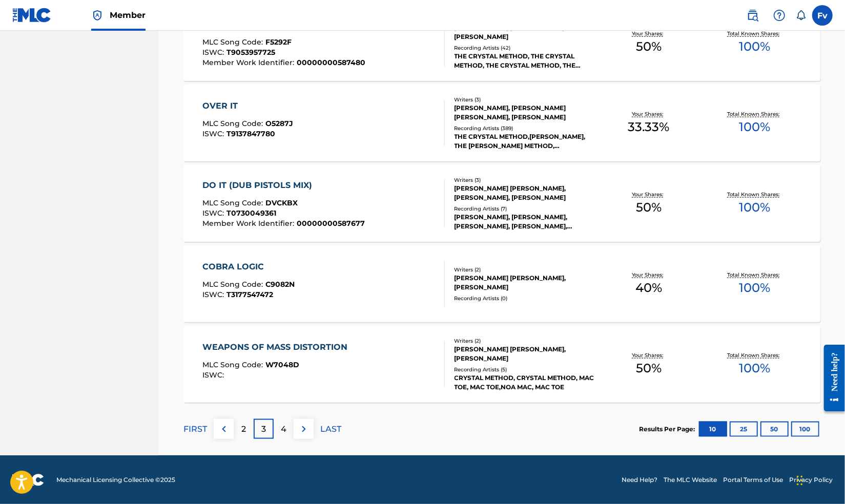 The image size is (845, 504). What do you see at coordinates (331, 62) in the screenshot?
I see `span: 00000000587480` at bounding box center [331, 62].